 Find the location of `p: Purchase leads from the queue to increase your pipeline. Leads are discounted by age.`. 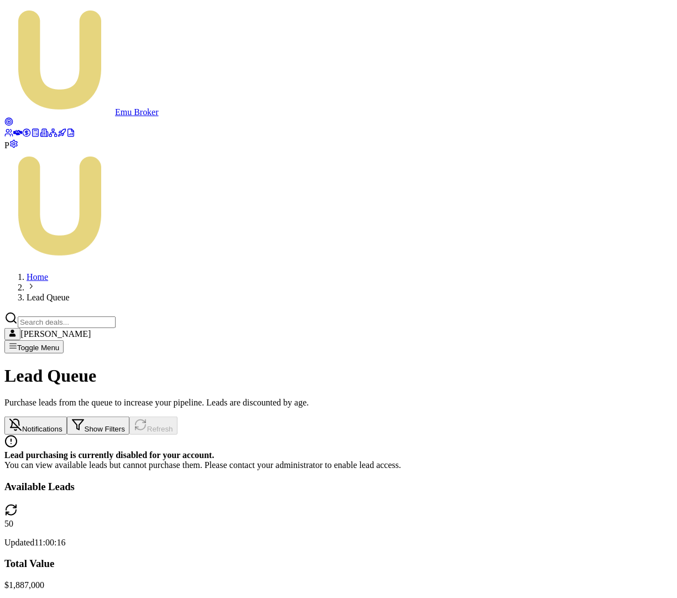

p: Purchase leads from the queue to increase your pipeline. Leads are discounted by age. is located at coordinates (338, 403).